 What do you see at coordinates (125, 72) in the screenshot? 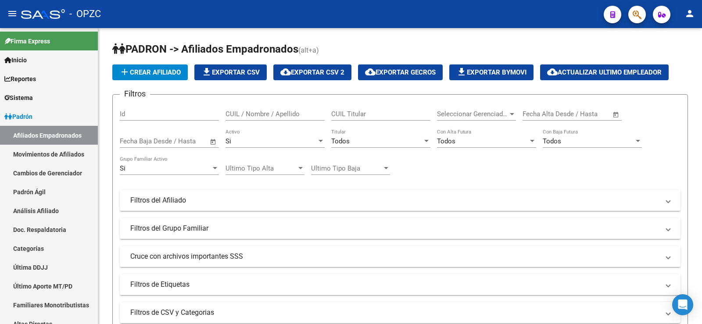
I see `mat-icon: add` at bounding box center [125, 72].